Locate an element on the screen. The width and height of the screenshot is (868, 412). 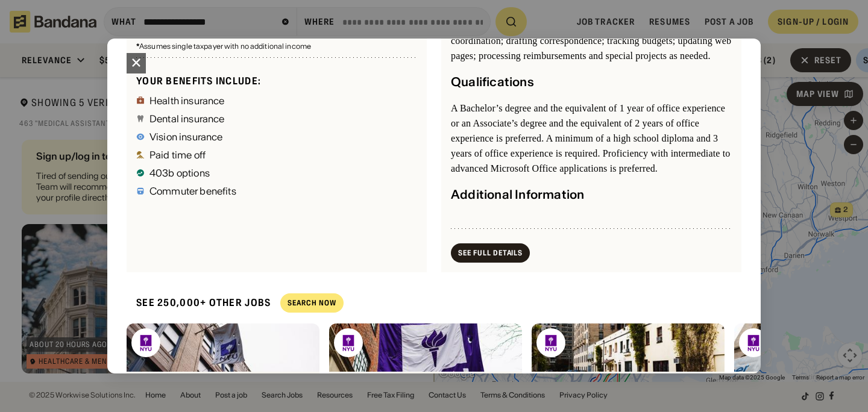
div: Assumes single taxpayer with no additional income is located at coordinates (277, 46).